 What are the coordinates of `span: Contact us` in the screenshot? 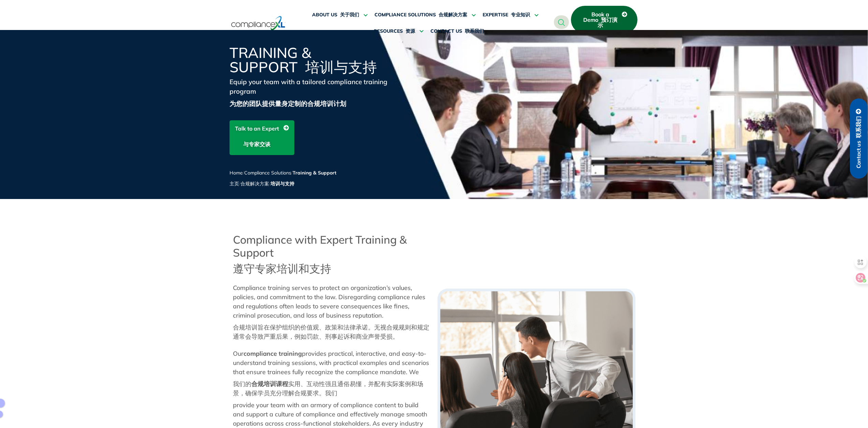 It's located at (859, 142).